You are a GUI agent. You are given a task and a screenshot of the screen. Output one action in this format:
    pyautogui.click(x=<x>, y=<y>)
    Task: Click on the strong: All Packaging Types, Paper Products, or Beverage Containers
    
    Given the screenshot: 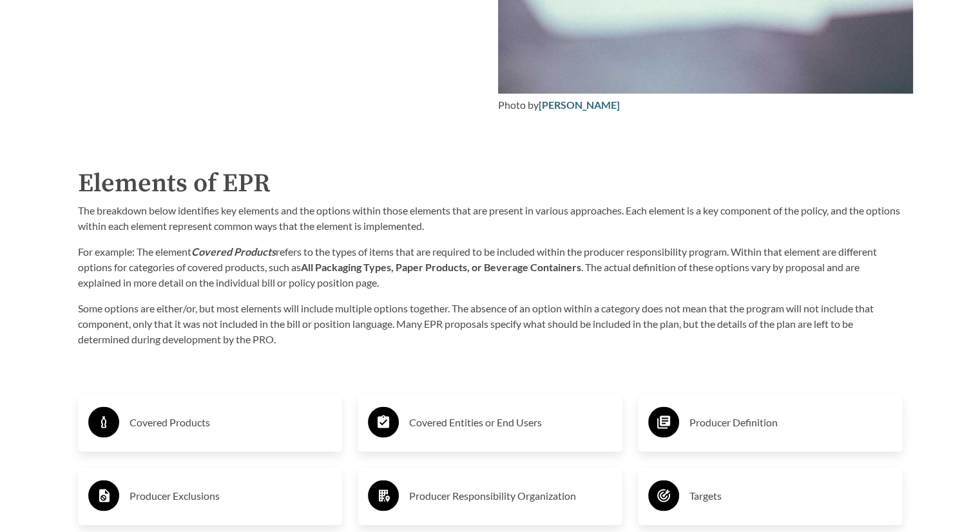 What is the action you would take?
    pyautogui.click(x=440, y=267)
    